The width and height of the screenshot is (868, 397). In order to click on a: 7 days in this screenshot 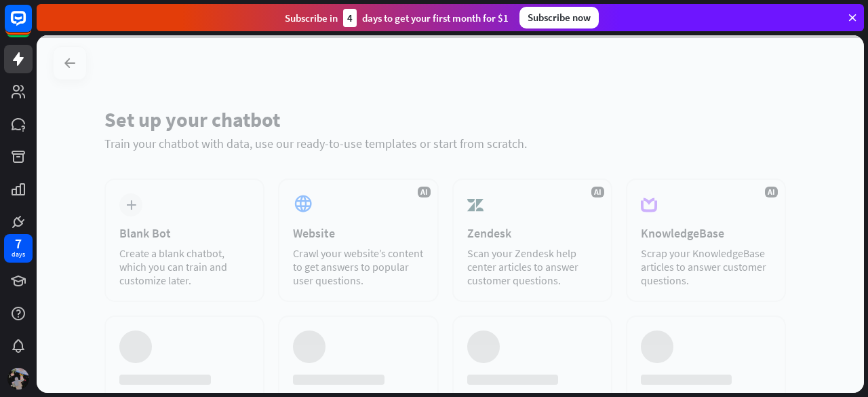, I will do `click(18, 248)`.